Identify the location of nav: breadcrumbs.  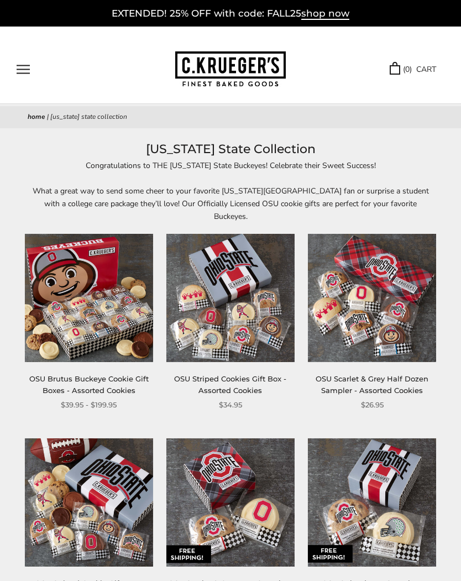
(231, 117).